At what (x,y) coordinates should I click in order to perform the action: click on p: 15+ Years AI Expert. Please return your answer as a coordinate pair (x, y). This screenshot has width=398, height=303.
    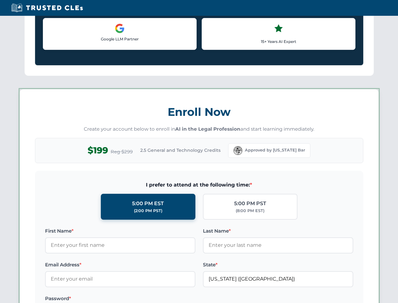
    Looking at the image, I should click on (279, 41).